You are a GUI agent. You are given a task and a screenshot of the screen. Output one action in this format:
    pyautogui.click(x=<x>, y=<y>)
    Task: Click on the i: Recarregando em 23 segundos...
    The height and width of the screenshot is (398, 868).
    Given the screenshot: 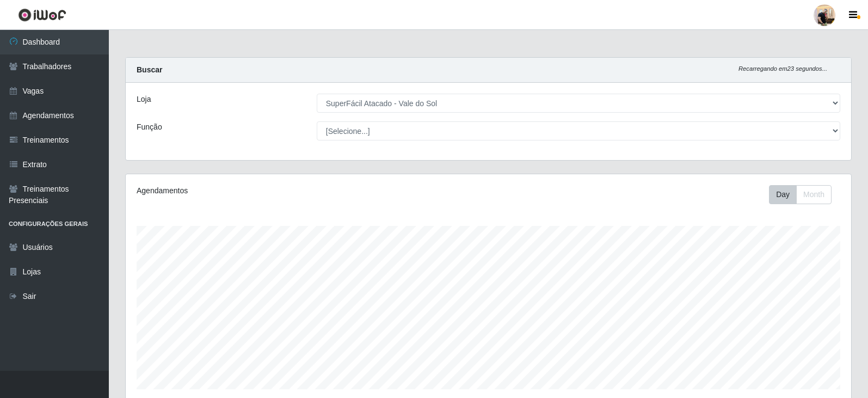 What is the action you would take?
    pyautogui.click(x=782, y=69)
    